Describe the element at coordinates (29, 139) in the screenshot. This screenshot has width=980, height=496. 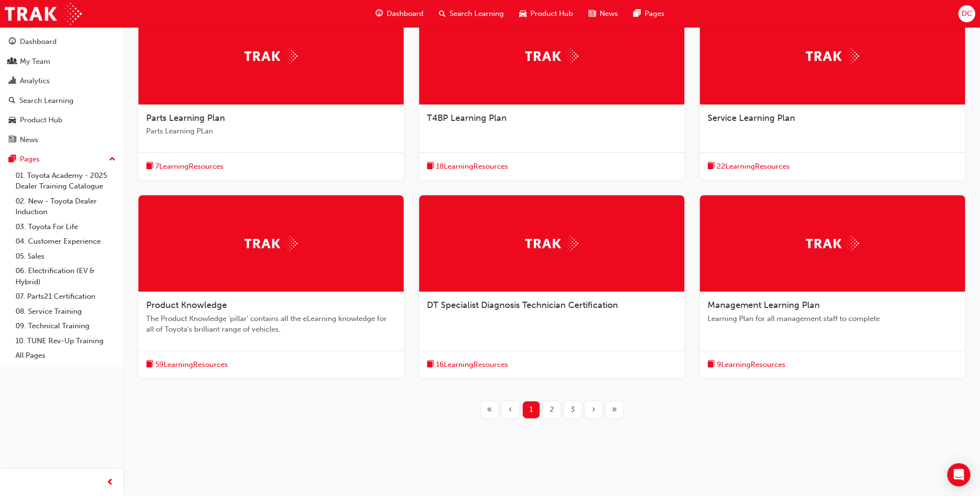
I see `div: News` at that location.